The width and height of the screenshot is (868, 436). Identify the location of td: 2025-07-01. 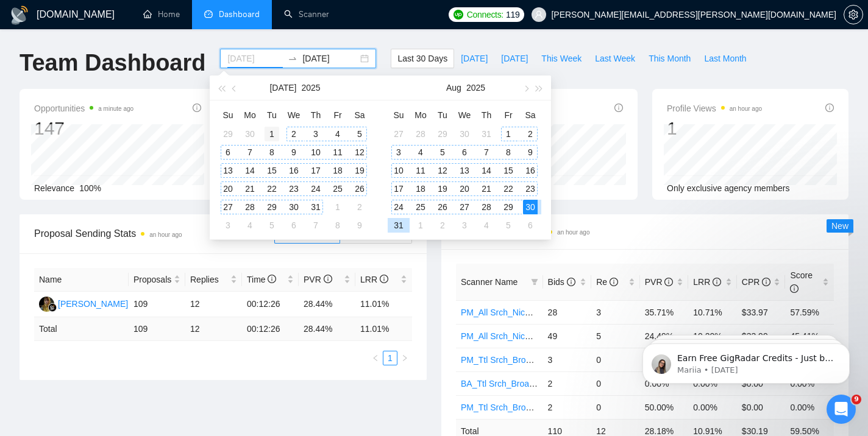
(272, 134).